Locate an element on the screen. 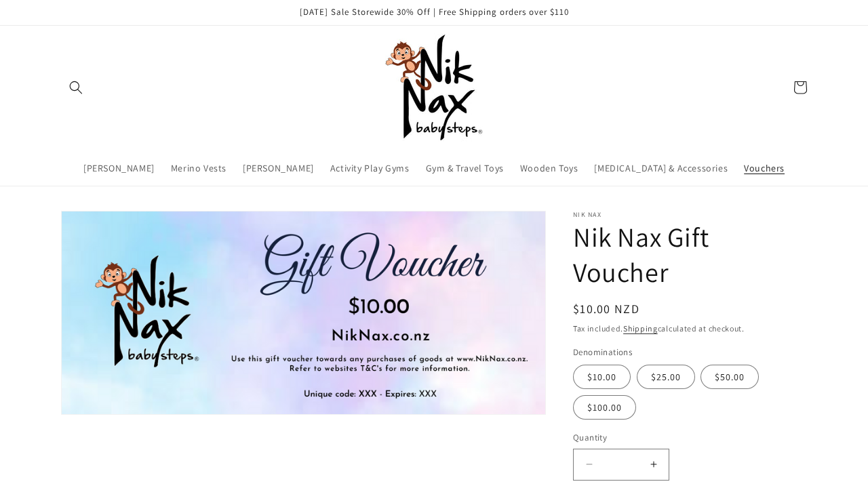 This screenshot has width=868, height=488. label: Quantity is located at coordinates (690, 438).